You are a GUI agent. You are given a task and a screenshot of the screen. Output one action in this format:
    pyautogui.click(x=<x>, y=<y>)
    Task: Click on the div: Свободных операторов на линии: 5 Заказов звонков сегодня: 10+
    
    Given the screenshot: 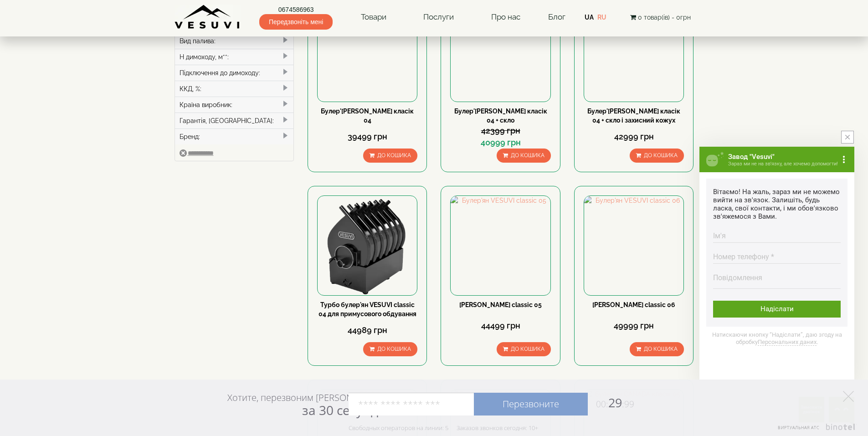 What is the action you would take?
    pyautogui.click(x=443, y=428)
    